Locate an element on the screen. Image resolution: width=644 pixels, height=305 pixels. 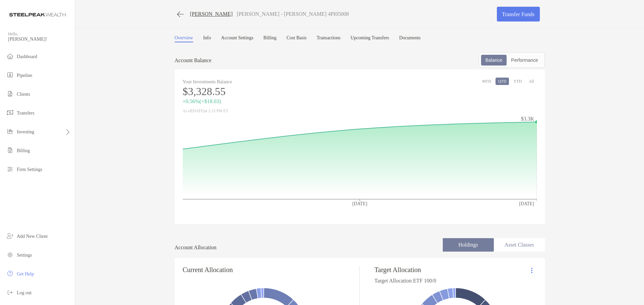
a: Overview is located at coordinates (183, 39).